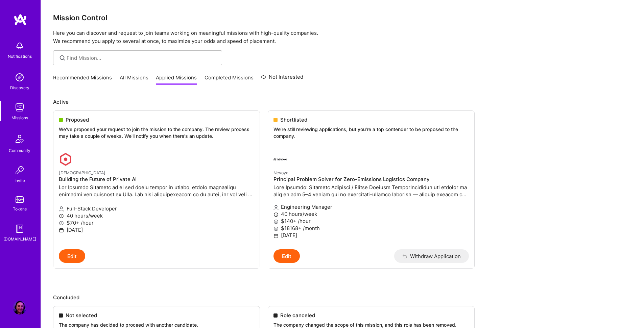 The width and height of the screenshot is (644, 328). What do you see at coordinates (431, 256) in the screenshot?
I see `button: Withdraw Application` at bounding box center [431, 256].